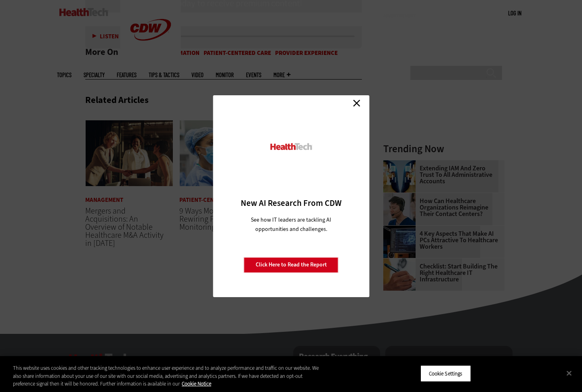 Image resolution: width=582 pixels, height=392 pixels. Describe the element at coordinates (291, 146) in the screenshot. I see `img: HealthTech_0.png` at that location.